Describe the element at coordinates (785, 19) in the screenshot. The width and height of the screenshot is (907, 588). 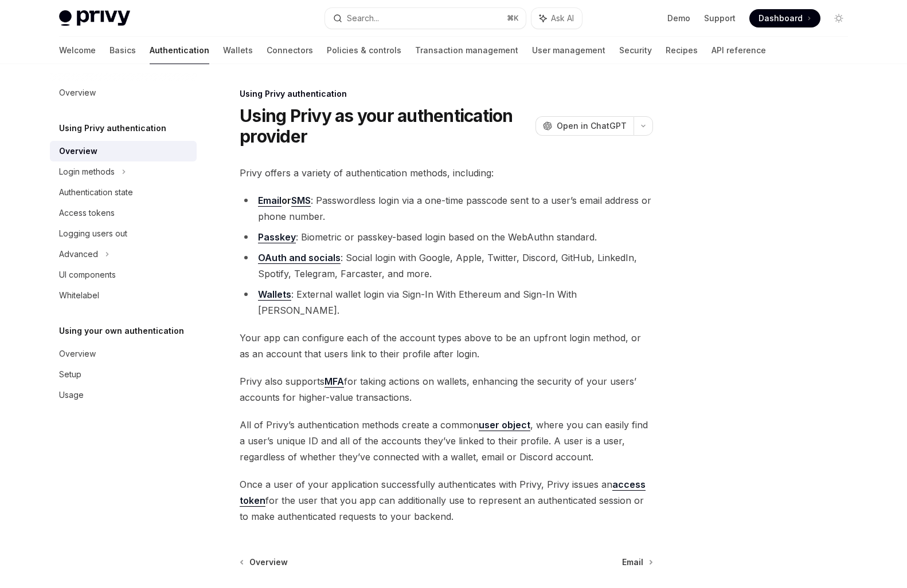
I see `a: Dashboard` at that location.